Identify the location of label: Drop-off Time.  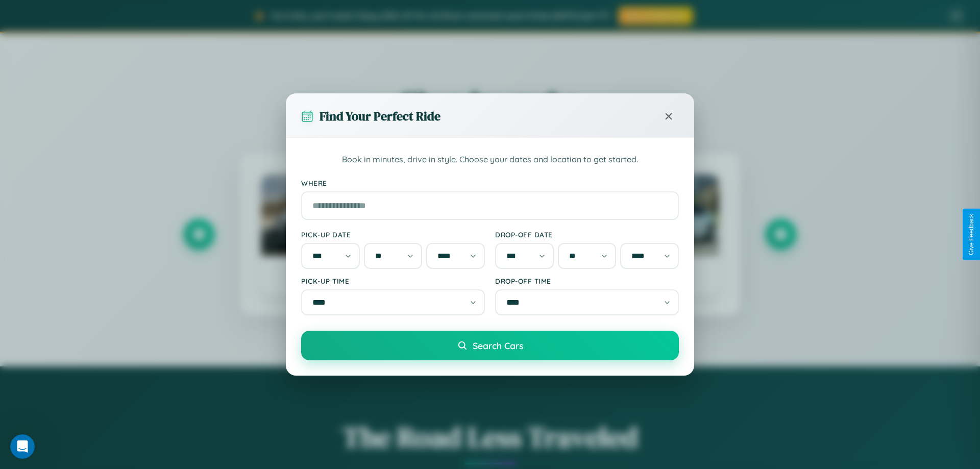
(587, 280).